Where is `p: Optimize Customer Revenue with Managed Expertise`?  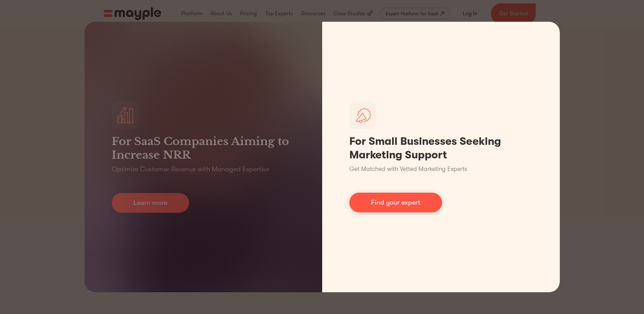
p: Optimize Customer Revenue with Managed Expertise is located at coordinates (190, 169).